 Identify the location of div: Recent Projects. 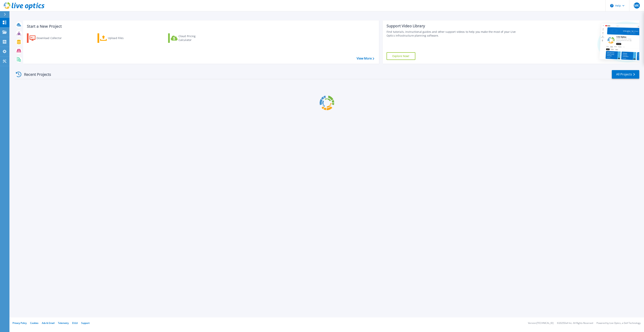
(36, 74).